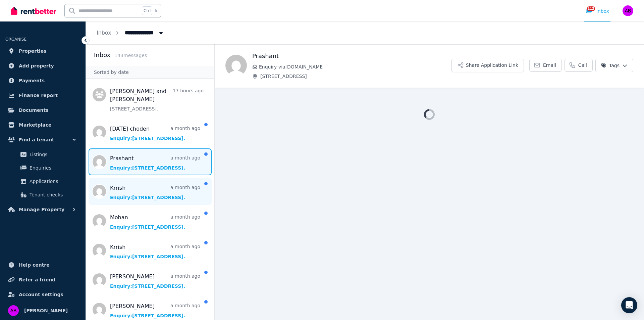 The width and height of the screenshot is (644, 320). I want to click on span: Help centre, so click(34, 265).